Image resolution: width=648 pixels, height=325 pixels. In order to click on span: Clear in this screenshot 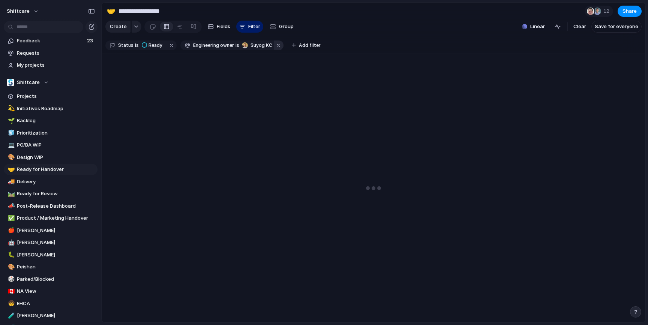, I will do `click(580, 27)`.